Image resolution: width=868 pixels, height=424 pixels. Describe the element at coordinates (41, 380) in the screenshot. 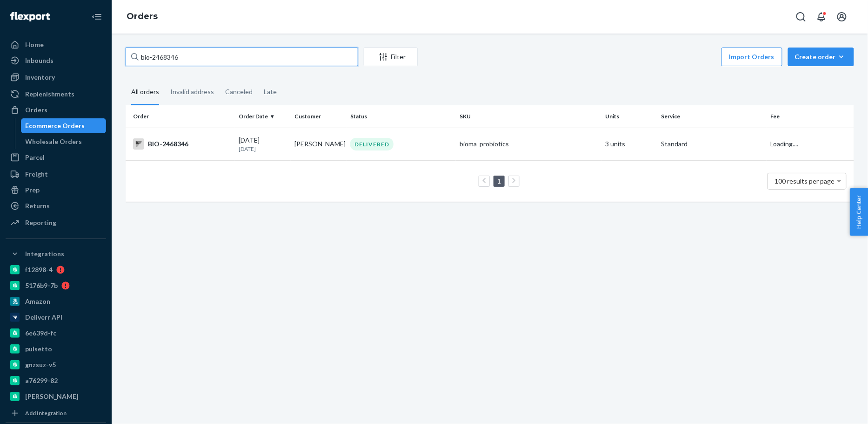

I see `div: a76299-82` at that location.